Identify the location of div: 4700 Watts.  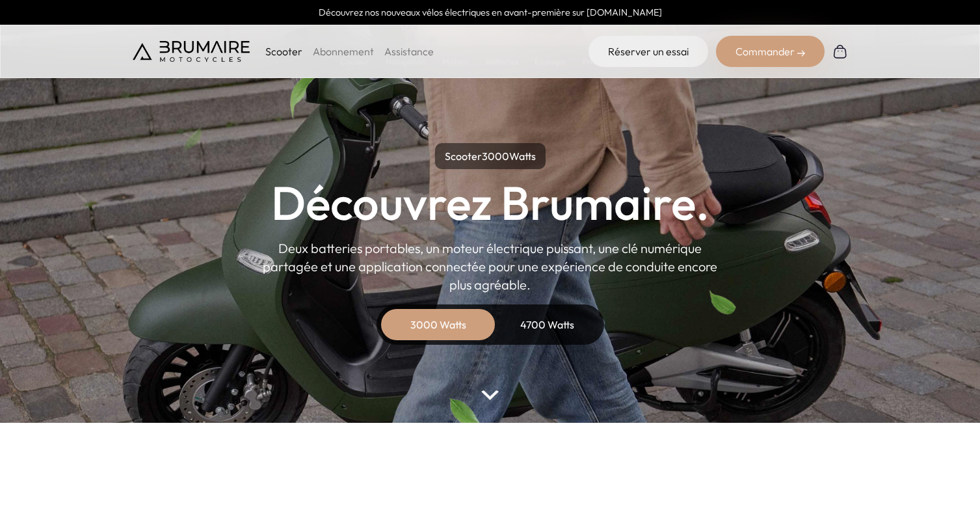
(548, 325).